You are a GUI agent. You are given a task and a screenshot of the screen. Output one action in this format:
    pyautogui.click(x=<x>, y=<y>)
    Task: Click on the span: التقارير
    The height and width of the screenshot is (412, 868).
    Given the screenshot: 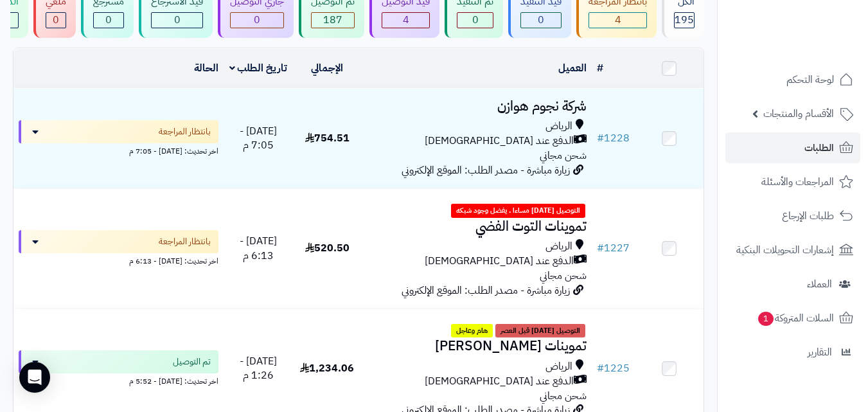 What is the action you would take?
    pyautogui.click(x=820, y=352)
    